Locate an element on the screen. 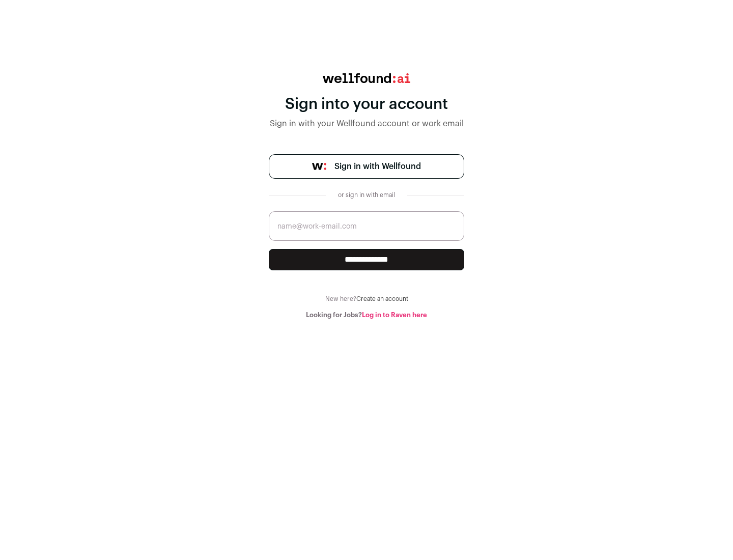 Image resolution: width=733 pixels, height=560 pixels. a: Create an account is located at coordinates (383, 299).